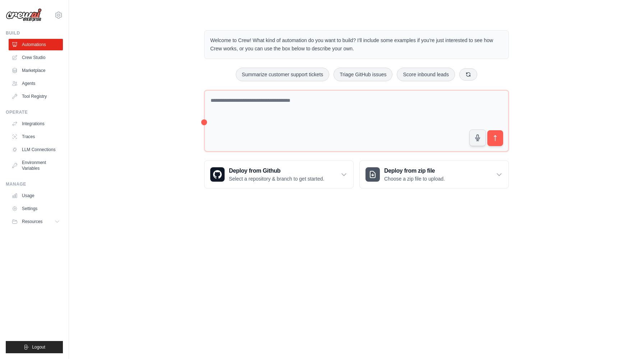 This screenshot has height=359, width=644. Describe the element at coordinates (24, 15) in the screenshot. I see `img: Logo` at that location.